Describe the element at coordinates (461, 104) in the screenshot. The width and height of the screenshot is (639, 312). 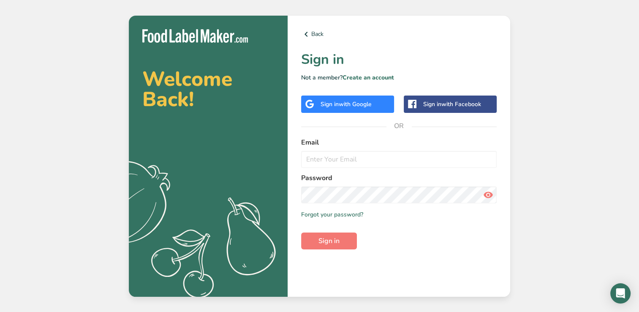
I see `span: with Facebook` at that location.